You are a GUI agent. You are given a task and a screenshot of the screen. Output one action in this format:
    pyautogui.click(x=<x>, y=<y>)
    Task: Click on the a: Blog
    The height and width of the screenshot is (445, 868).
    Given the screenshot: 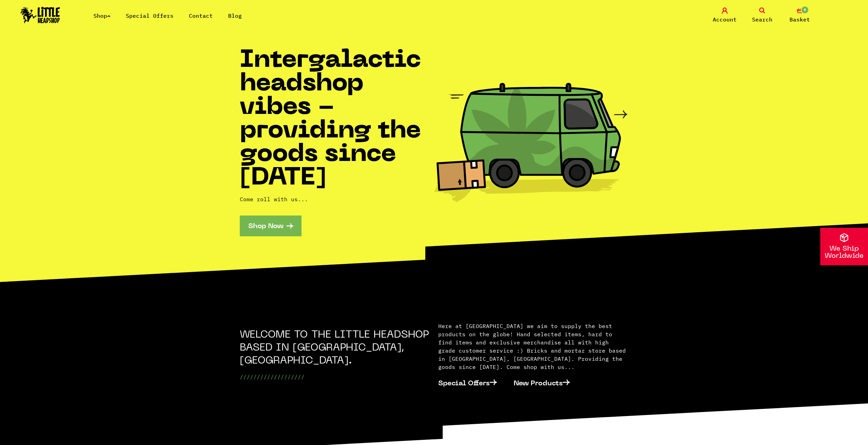 What is the action you would take?
    pyautogui.click(x=235, y=16)
    